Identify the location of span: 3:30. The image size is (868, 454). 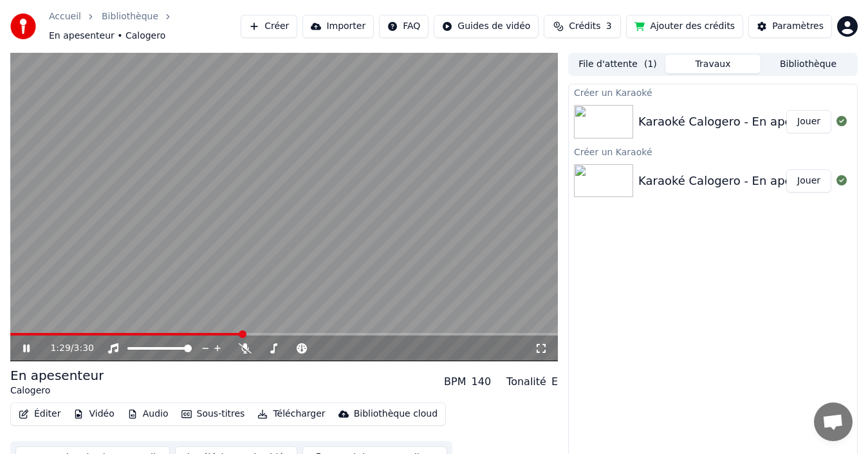
(84, 348).